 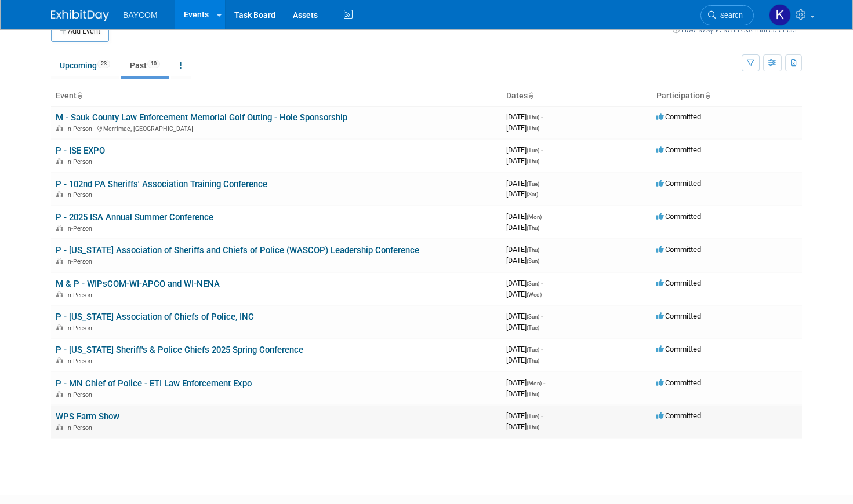 What do you see at coordinates (779, 15) in the screenshot?
I see `img: Kayla Novak` at bounding box center [779, 15].